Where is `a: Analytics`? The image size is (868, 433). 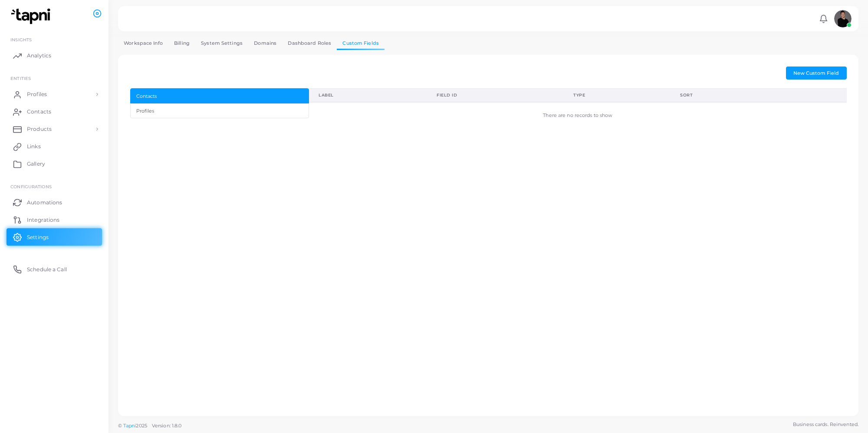 a: Analytics is located at coordinates (55, 55).